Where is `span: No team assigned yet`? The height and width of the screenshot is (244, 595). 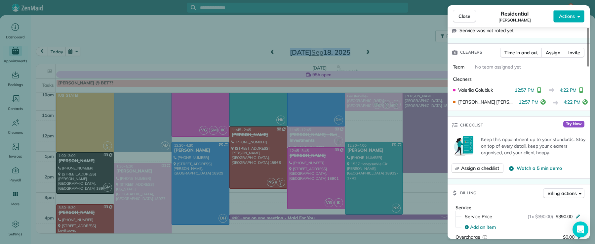 span: No team assigned yet is located at coordinates (498, 67).